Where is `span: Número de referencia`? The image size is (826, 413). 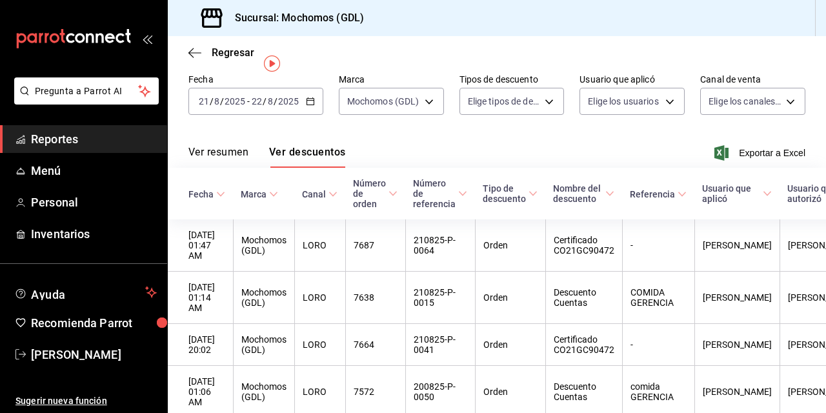
span: Número de referencia is located at coordinates (440, 194).